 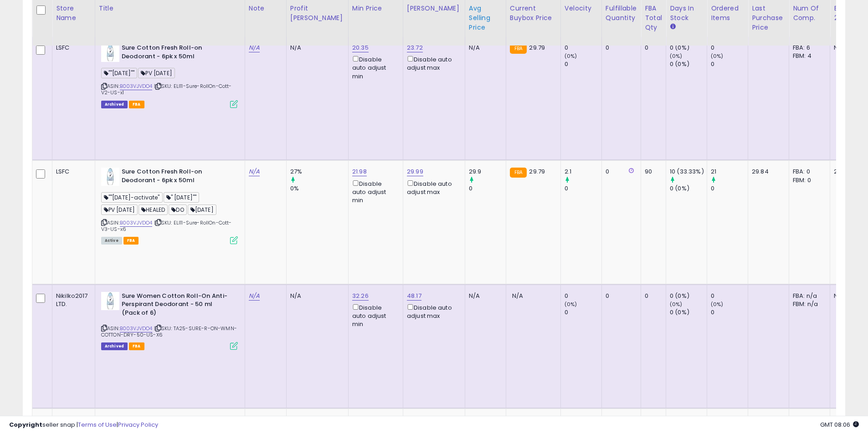 I want to click on div: FBA Total Qty, so click(x=654, y=18).